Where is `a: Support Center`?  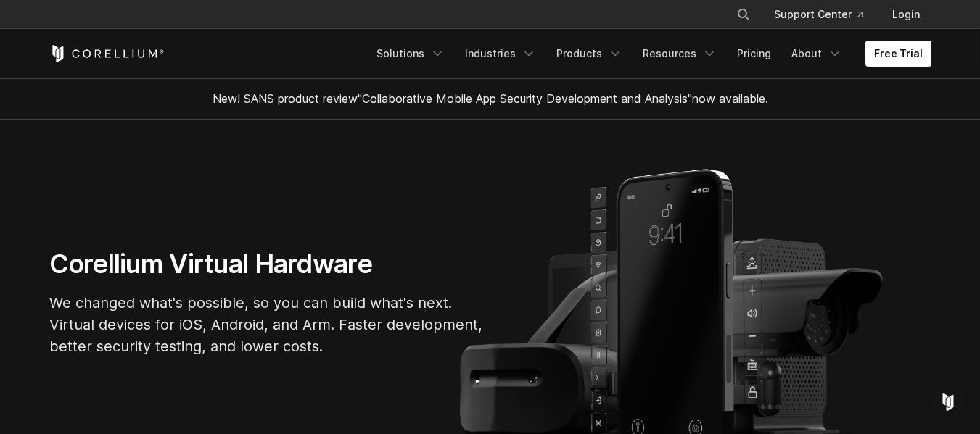 a: Support Center is located at coordinates (818, 15).